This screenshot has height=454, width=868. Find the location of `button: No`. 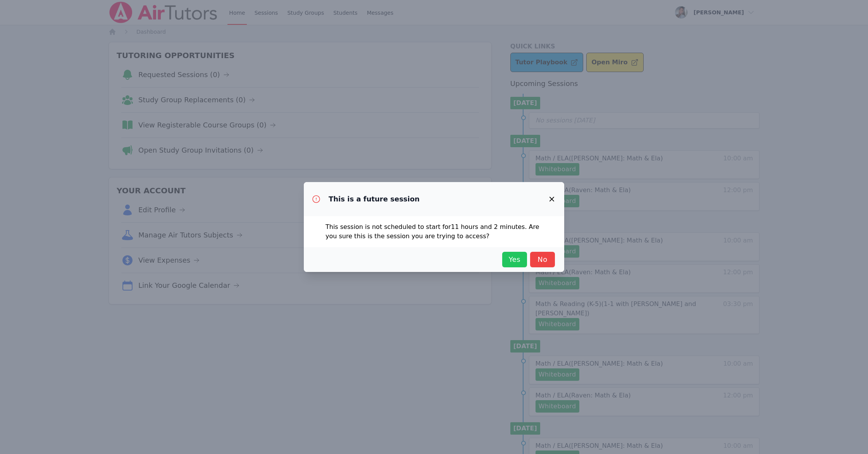

button: No is located at coordinates (542, 259).